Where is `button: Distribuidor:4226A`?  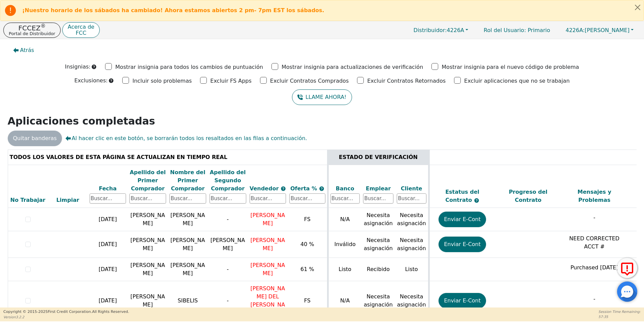
button: Distribuidor:4226A is located at coordinates (441, 30).